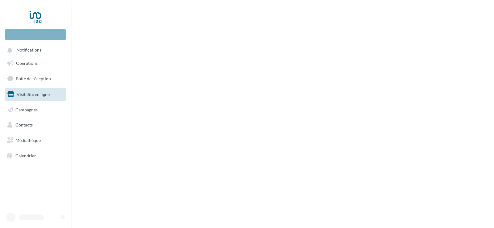 The width and height of the screenshot is (494, 228). Describe the element at coordinates (33, 94) in the screenshot. I see `span: Visibilité en ligne` at that location.